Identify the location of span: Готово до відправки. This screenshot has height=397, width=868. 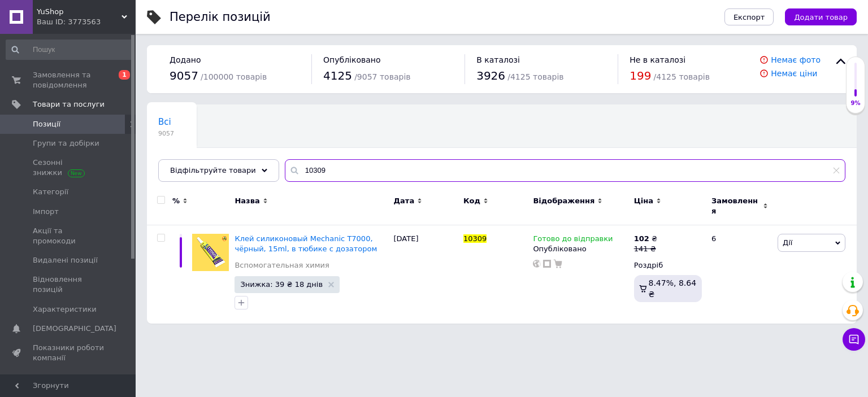
(573, 240).